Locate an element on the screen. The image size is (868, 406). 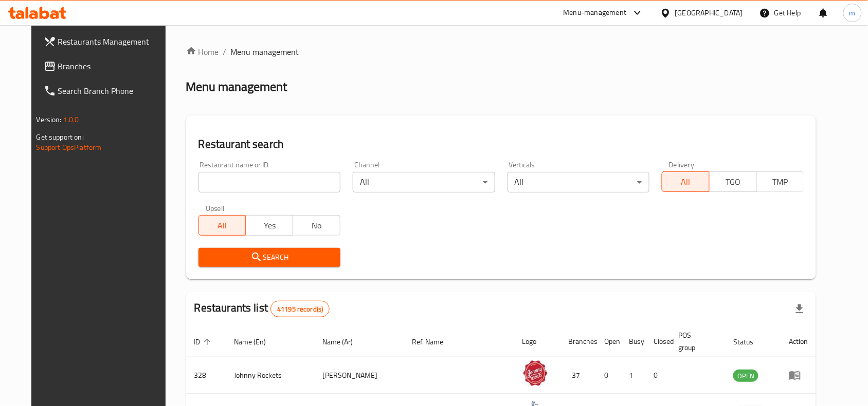
div: Total records count is located at coordinates (299, 309).